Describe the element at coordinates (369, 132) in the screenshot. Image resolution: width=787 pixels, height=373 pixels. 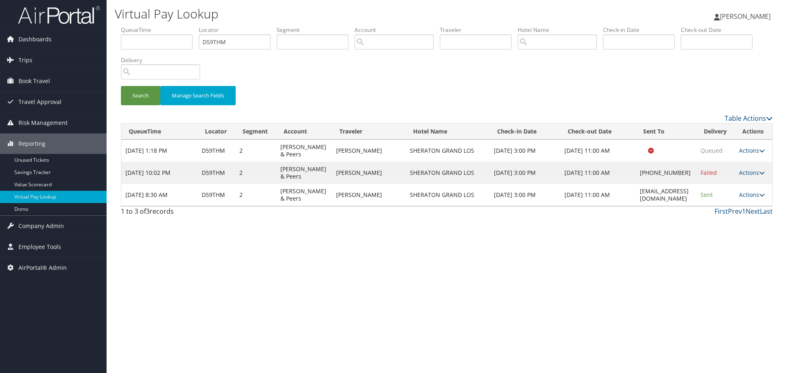
I see `th: Traveler: activate to sort column ascending` at that location.